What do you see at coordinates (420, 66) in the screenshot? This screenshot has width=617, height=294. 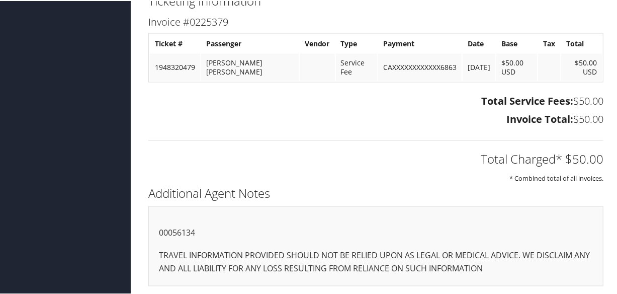 I see `td: CAXXXXXXXXXXXX6863` at bounding box center [420, 66].